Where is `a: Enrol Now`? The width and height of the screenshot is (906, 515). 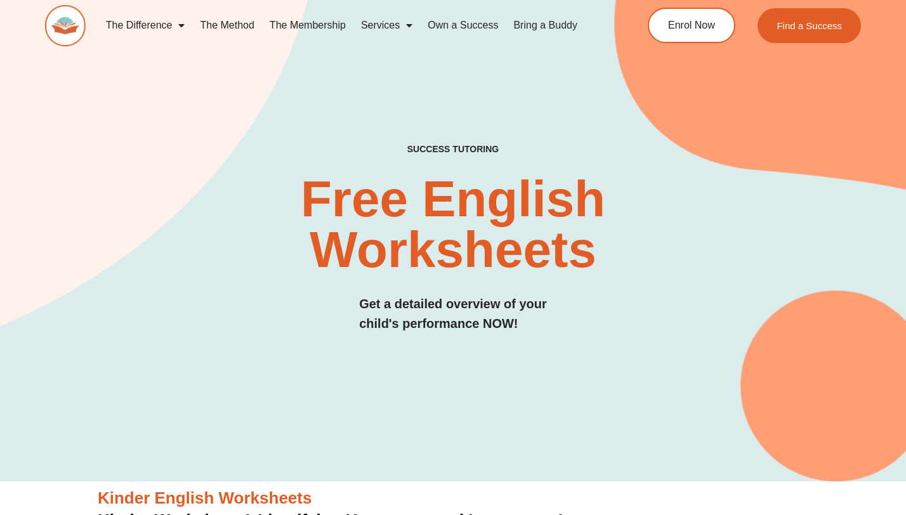
a: Enrol Now is located at coordinates (691, 25).